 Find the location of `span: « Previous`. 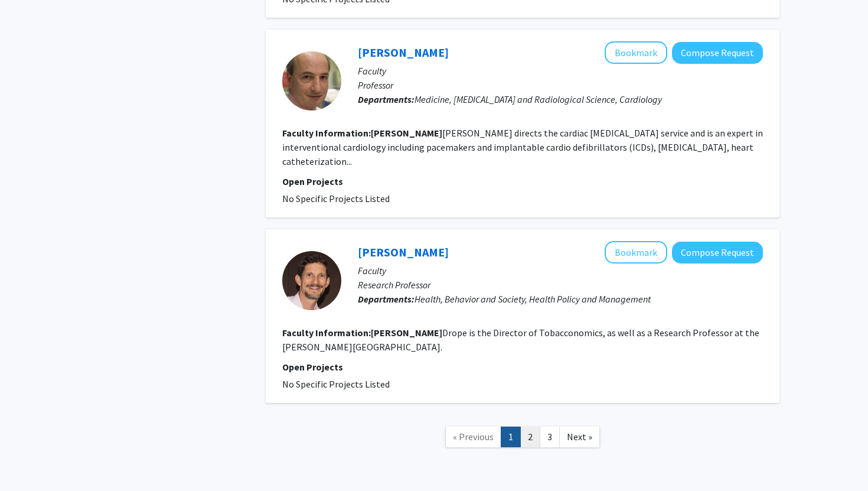

span: « Previous is located at coordinates (473, 437).